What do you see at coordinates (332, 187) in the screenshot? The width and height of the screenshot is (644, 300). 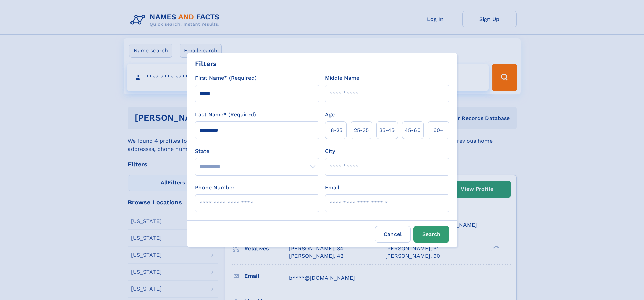 I see `label: Email` at bounding box center [332, 187].